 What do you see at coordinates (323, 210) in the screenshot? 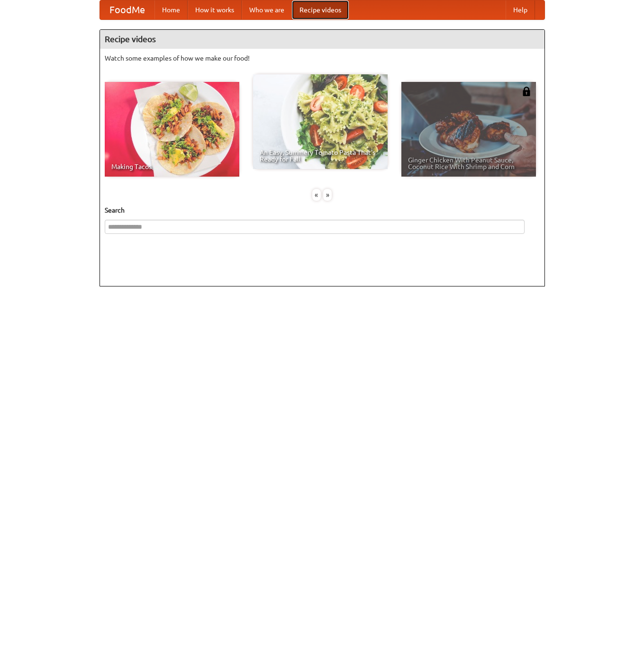
I see `h5: Search` at bounding box center [323, 210].